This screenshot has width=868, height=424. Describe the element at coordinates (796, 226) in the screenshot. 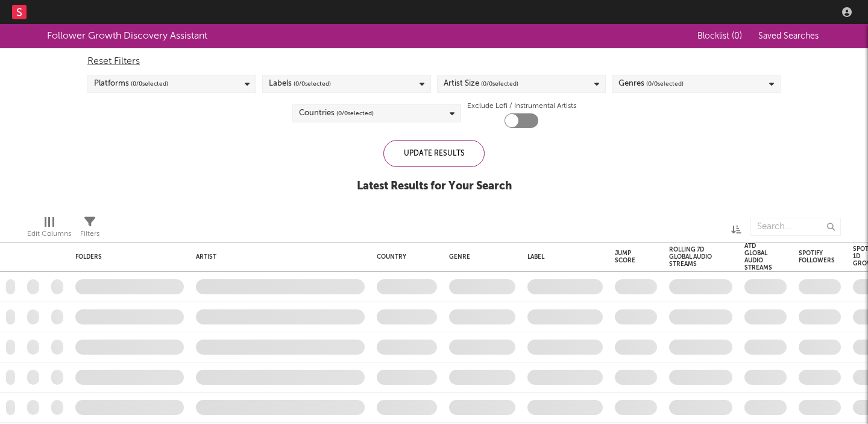

I see `input: Search...` at that location.